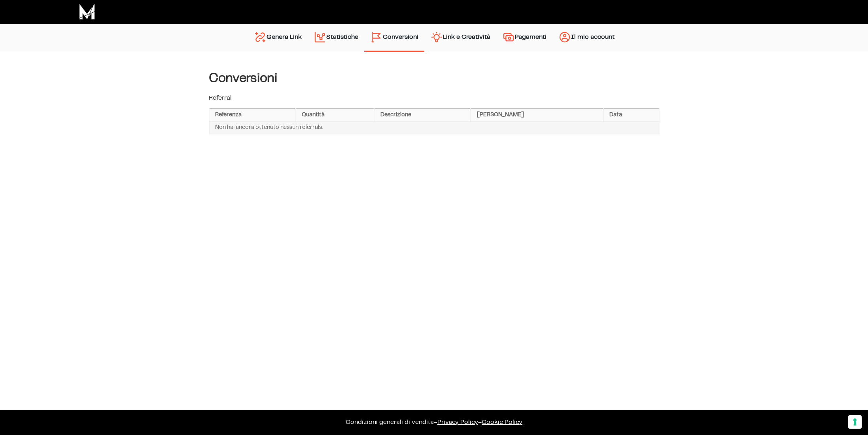  What do you see at coordinates (422, 115) in the screenshot?
I see `th: Descrizione` at bounding box center [422, 115].